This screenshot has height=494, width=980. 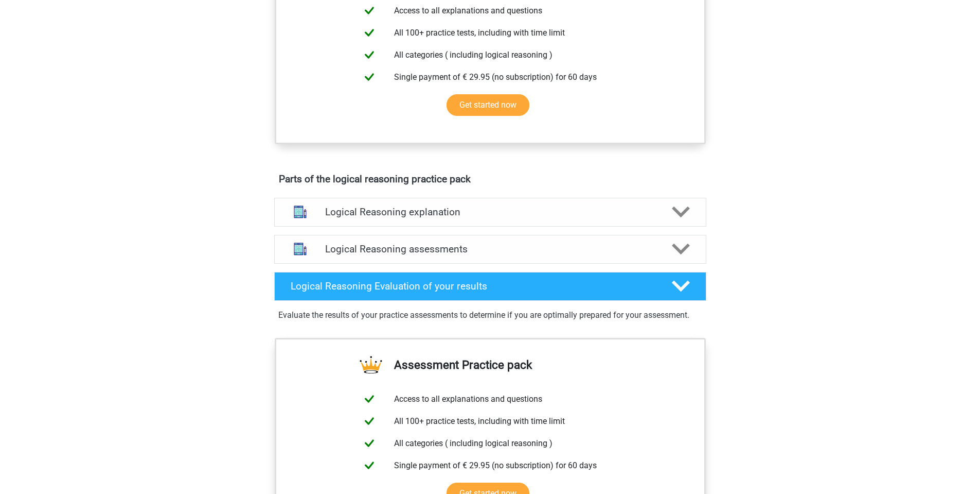 What do you see at coordinates (488, 105) in the screenshot?
I see `a: Get started now` at bounding box center [488, 105].